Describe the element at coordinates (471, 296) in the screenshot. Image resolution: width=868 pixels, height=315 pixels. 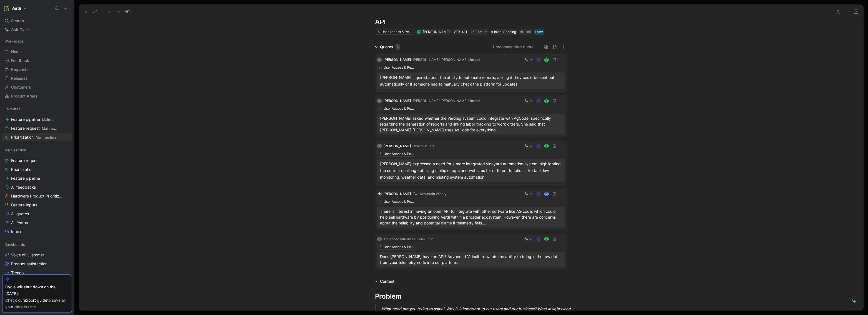
I see `div: Problem` at that location.